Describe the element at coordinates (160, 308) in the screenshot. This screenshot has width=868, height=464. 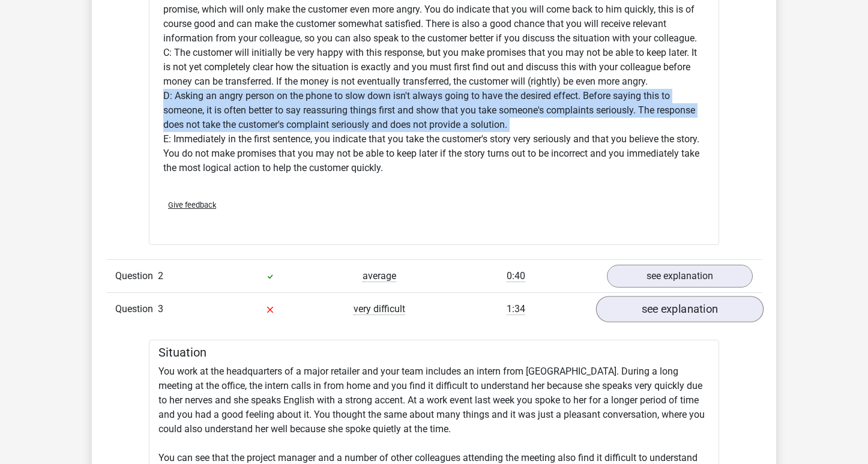
I see `span: 3` at that location.